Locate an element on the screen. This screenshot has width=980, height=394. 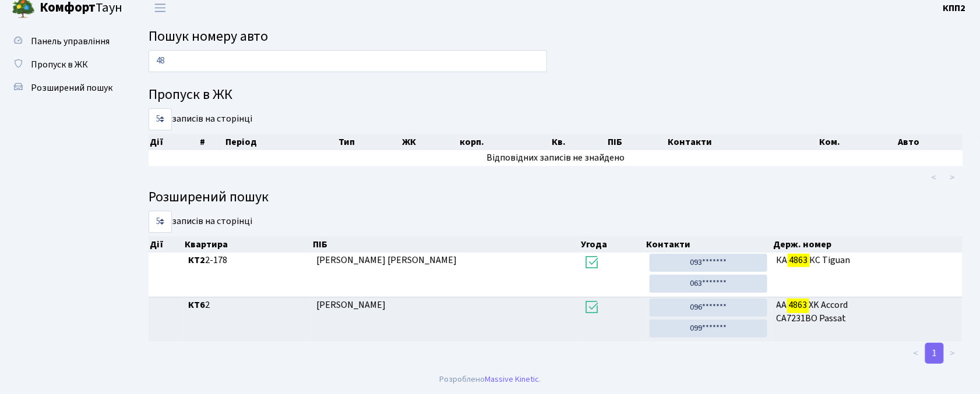
th: Авто is located at coordinates (936, 142).